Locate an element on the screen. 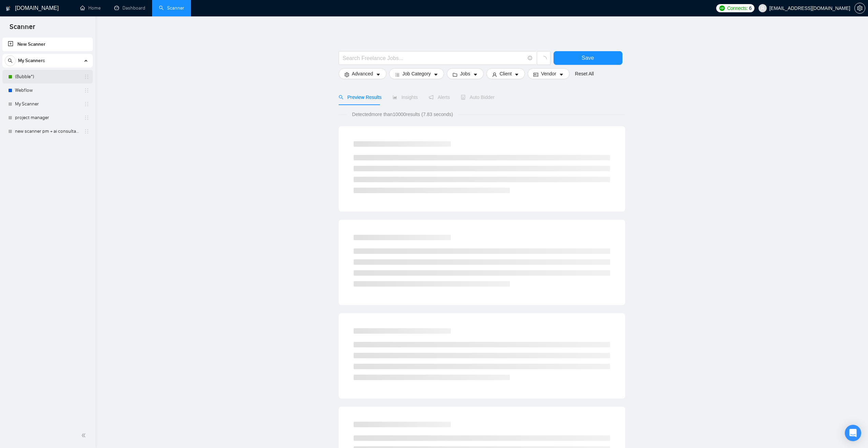 The width and height of the screenshot is (868, 448). a: searchScanner is located at coordinates (171, 8).